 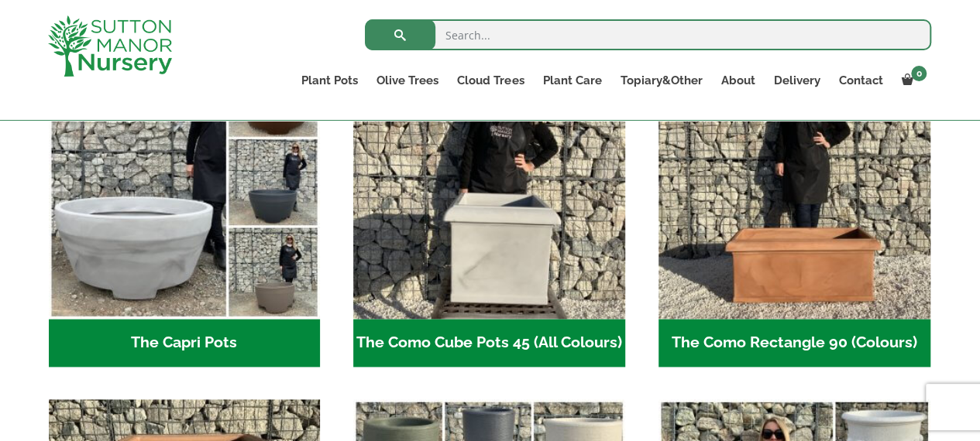 I want to click on img: logo, so click(x=110, y=46).